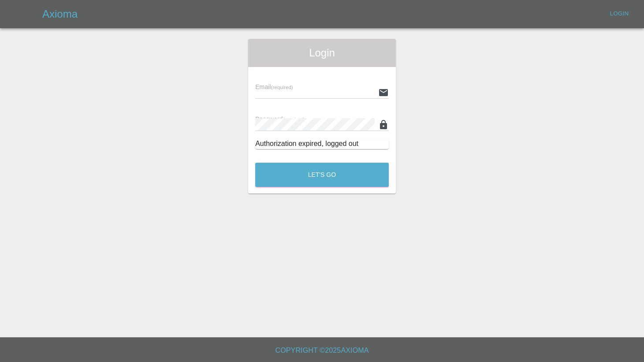  I want to click on h5: Axioma, so click(60, 14).